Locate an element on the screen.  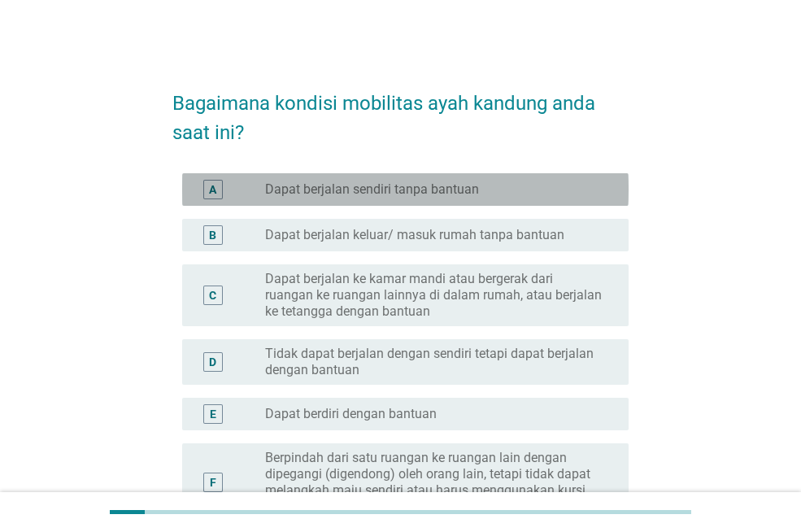
label: Dapat berjalan keluar/ masuk rumah tanpa bantuan is located at coordinates (415, 235).